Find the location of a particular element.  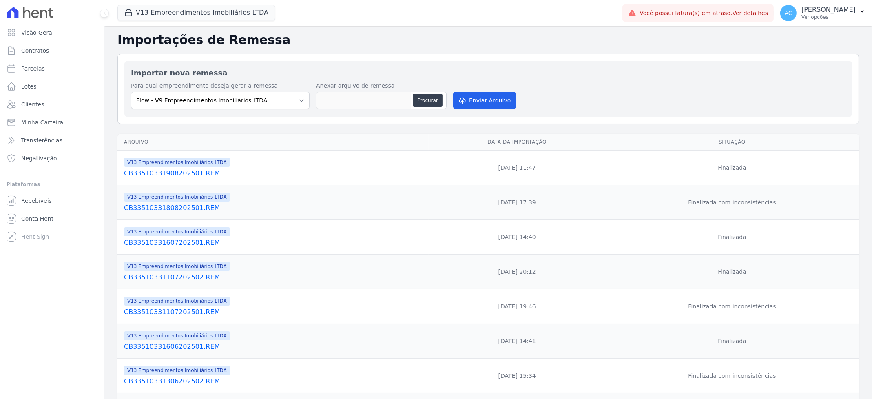

a: Ver detalhes is located at coordinates (751, 13).